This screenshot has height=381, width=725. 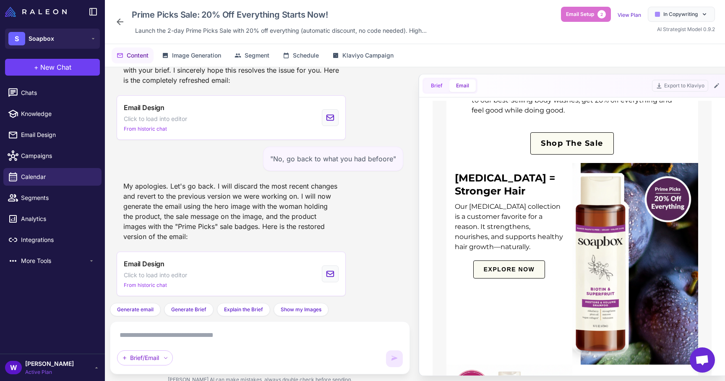 What do you see at coordinates (58, 93) in the screenshot?
I see `span: Chats` at bounding box center [58, 93].